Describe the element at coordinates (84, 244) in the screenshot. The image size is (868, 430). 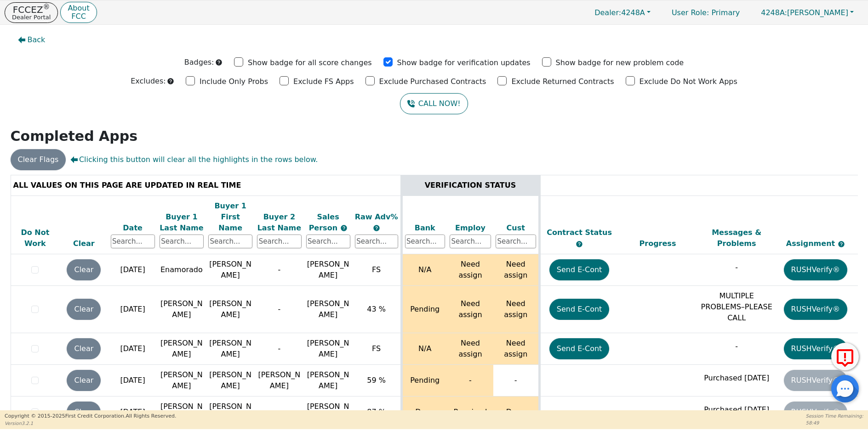
I see `div: Clear` at that location.